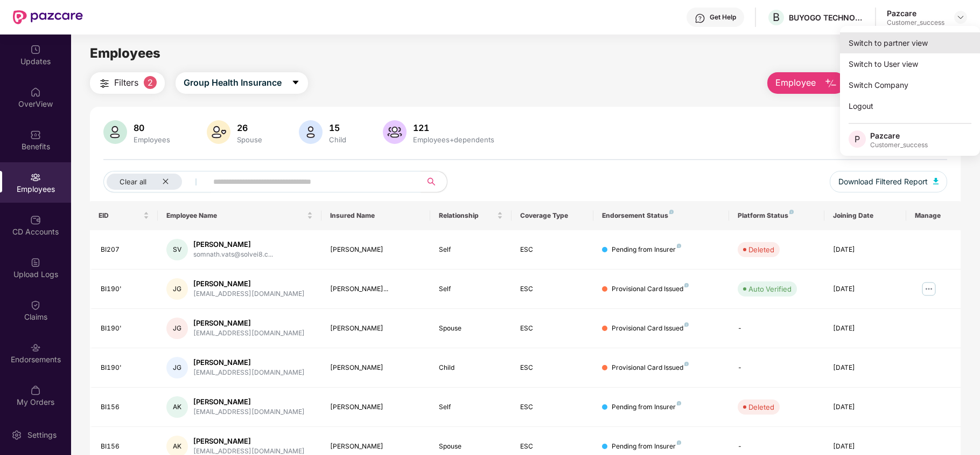 The image size is (980, 455). Describe the element at coordinates (177, 407) in the screenshot. I see `div: AK` at that location.